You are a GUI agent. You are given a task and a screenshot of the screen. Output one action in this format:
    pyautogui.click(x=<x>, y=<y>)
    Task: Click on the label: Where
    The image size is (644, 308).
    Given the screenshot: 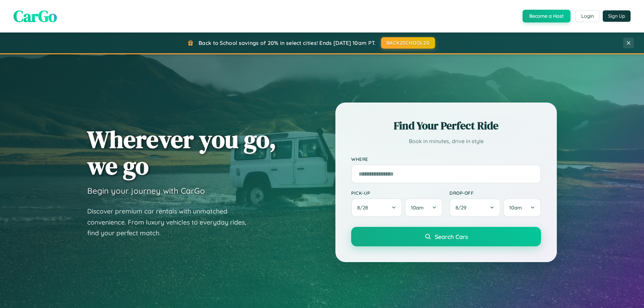 What is the action you would take?
    pyautogui.click(x=446, y=159)
    